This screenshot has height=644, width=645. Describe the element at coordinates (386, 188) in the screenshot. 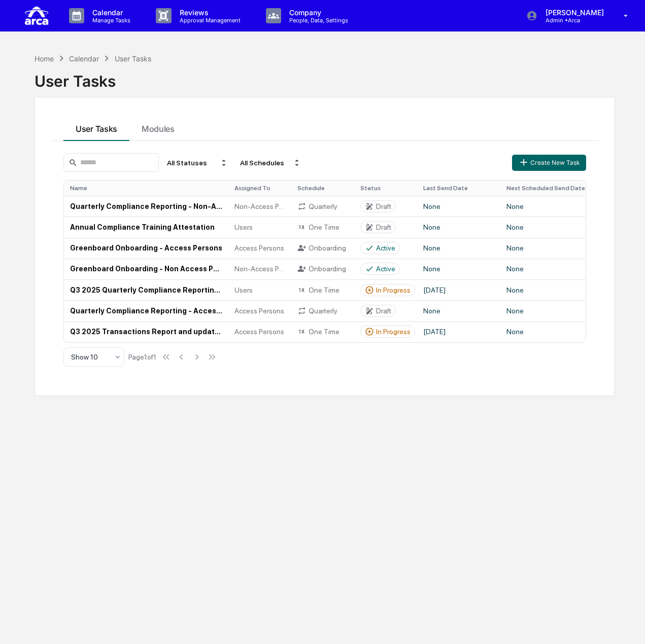

I see `th: Status` at that location.